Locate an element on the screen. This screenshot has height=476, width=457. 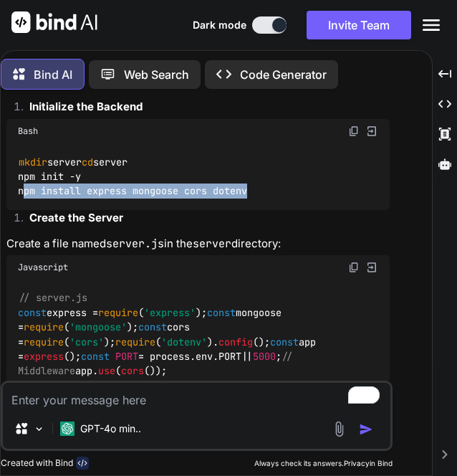
p: Create a file named in the directory: is located at coordinates (197, 244).